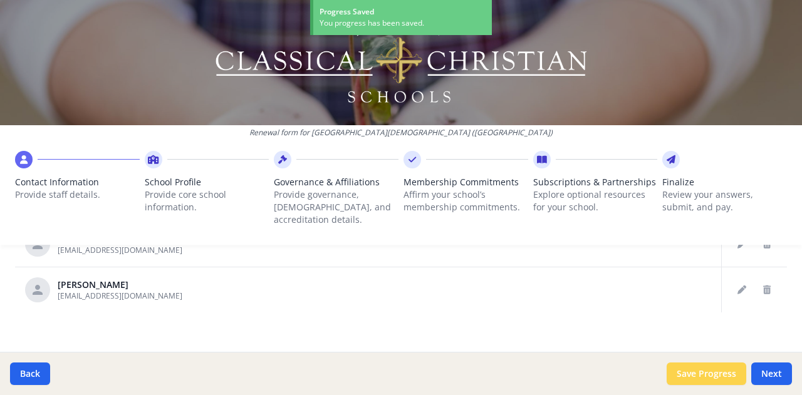  What do you see at coordinates (595, 182) in the screenshot?
I see `span: Subscriptions & Partnerships` at bounding box center [595, 182].